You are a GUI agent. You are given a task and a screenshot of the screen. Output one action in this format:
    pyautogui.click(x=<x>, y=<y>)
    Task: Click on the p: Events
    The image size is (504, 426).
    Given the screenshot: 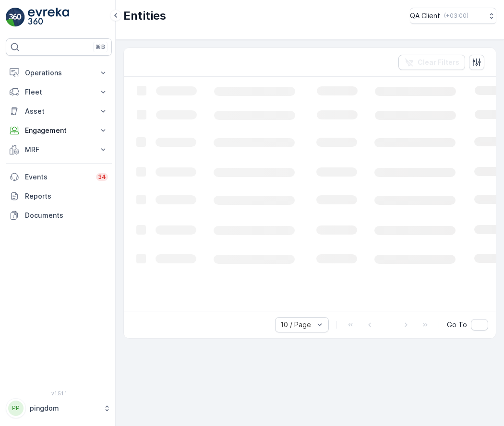 What is the action you would take?
    pyautogui.click(x=57, y=177)
    